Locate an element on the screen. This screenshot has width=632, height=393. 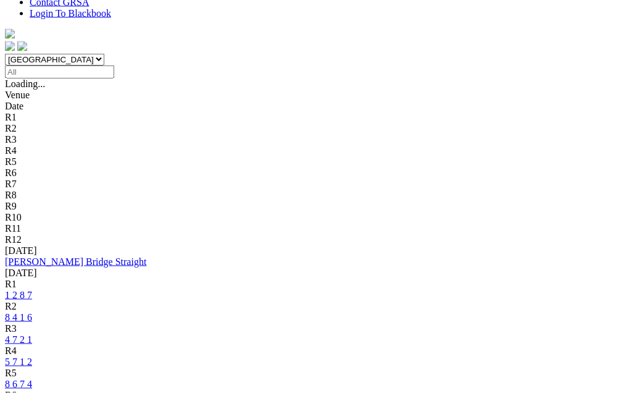
img: facebook.svg is located at coordinates (10, 46).